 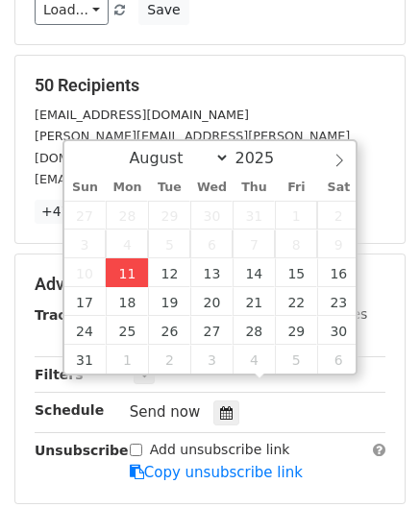 What do you see at coordinates (169, 360) in the screenshot?
I see `span: September 2, 2025` at bounding box center [169, 360].